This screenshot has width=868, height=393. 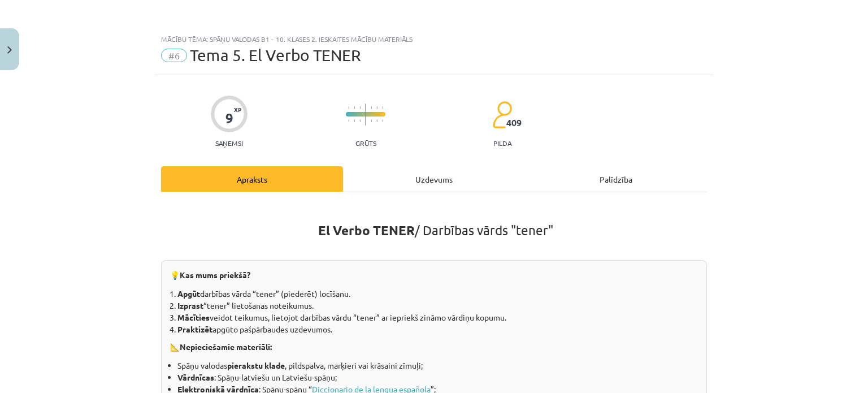 I want to click on strong: Vārdnīcas, so click(x=195, y=377).